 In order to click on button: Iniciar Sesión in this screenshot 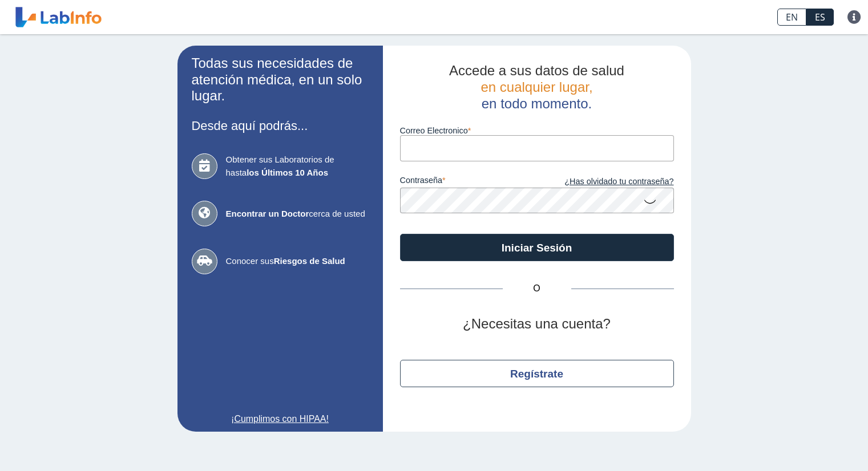, I will do `click(537, 247)`.